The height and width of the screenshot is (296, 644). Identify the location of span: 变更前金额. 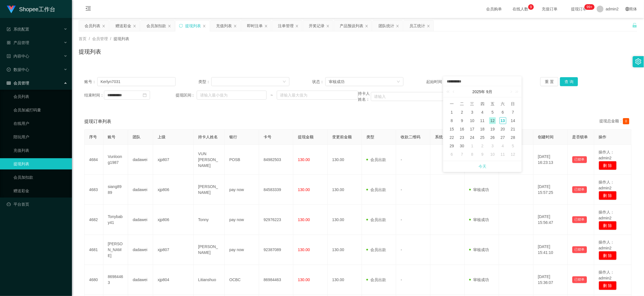
(342, 137).